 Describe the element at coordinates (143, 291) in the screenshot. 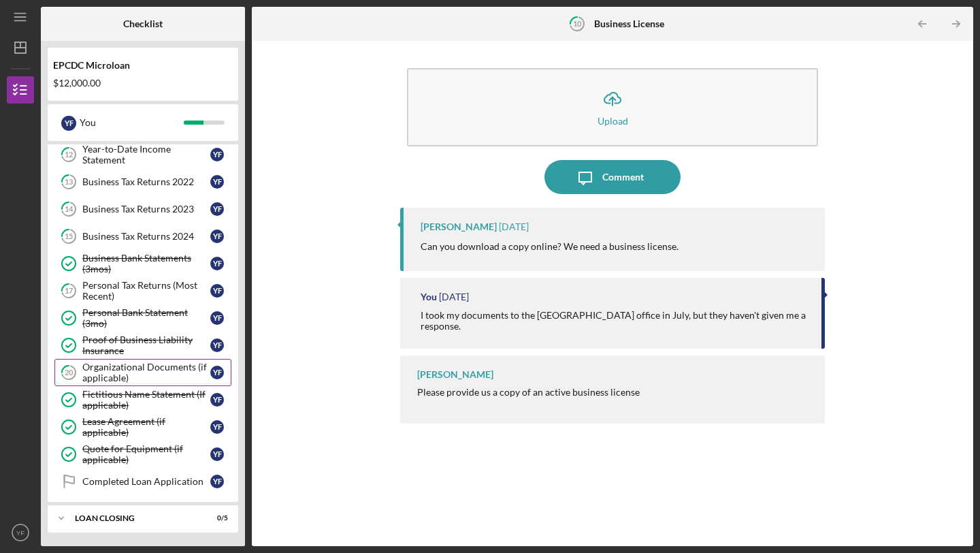

I see `a: 17Personal Tax Returns (Most Recent)YF` at that location.